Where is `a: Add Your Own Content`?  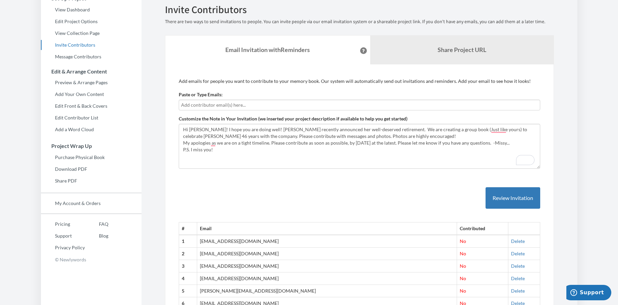 a: Add Your Own Content is located at coordinates (91, 94).